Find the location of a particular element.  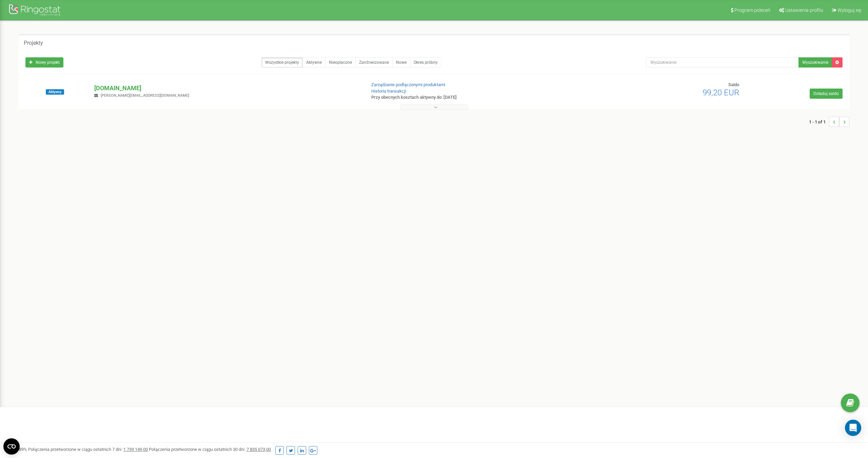

span: Program poleceń is located at coordinates (752, 10).